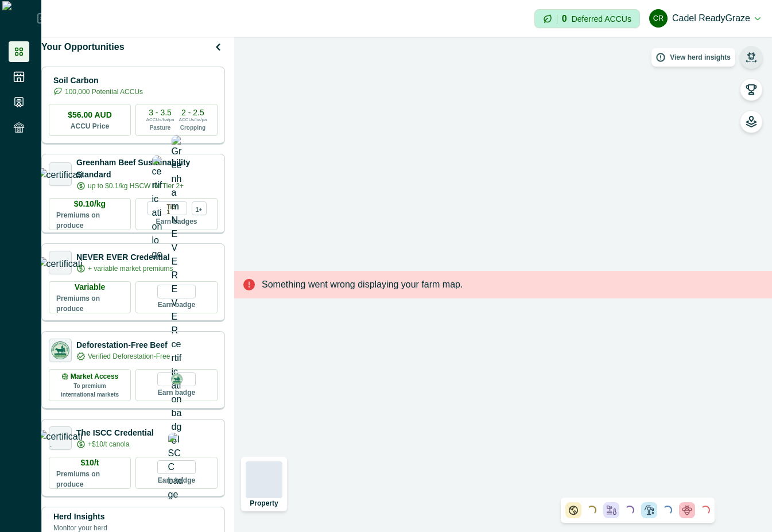 The image size is (772, 532). Describe the element at coordinates (175, 209) in the screenshot. I see `p: Tier 1` at that location.